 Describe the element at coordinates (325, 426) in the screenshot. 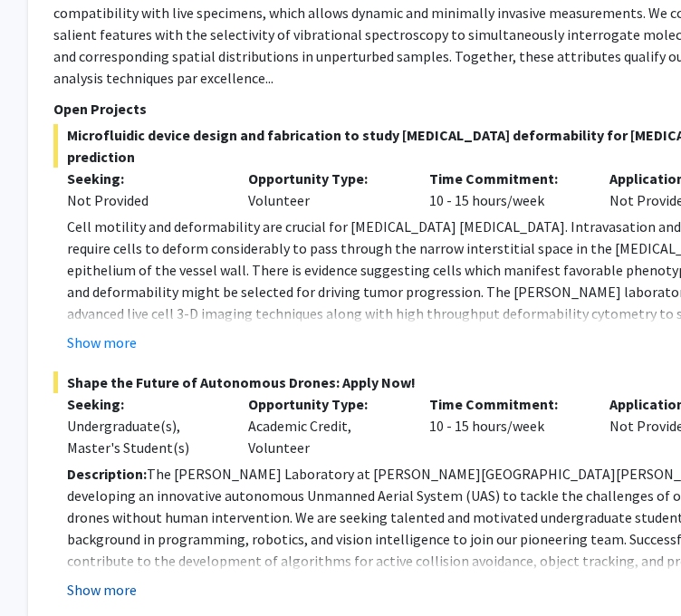

I see `div: Academic Credit, Volunteer` at that location.